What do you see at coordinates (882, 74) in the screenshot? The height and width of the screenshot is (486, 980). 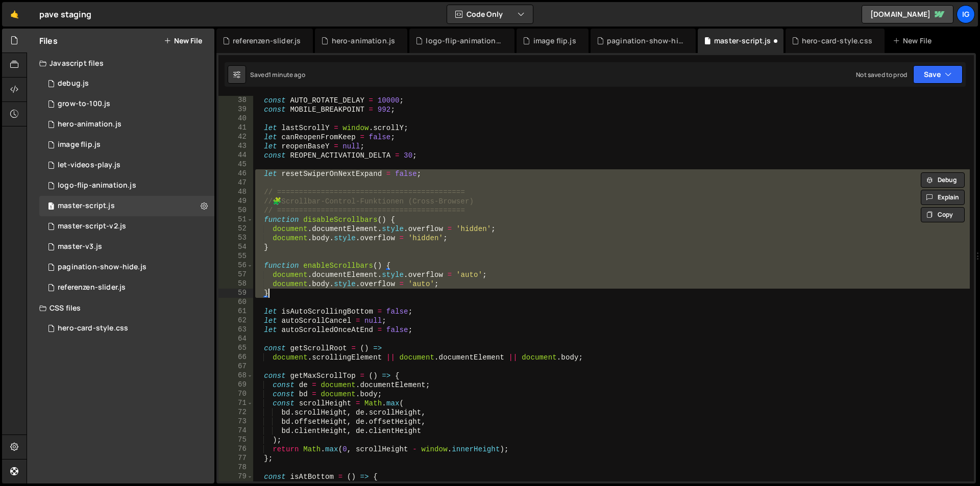 I see `div: Not saved to prod` at bounding box center [882, 74].